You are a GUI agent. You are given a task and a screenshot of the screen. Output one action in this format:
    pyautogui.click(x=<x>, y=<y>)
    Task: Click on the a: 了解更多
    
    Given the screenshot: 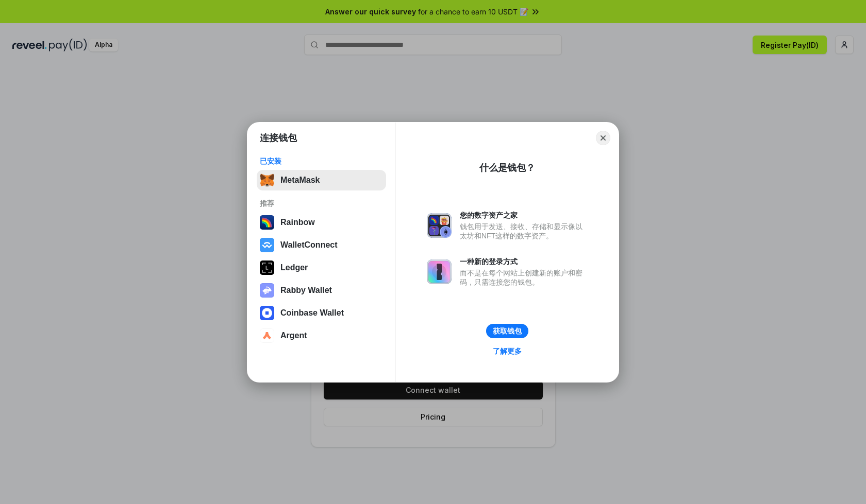 What is the action you would take?
    pyautogui.click(x=507, y=351)
    